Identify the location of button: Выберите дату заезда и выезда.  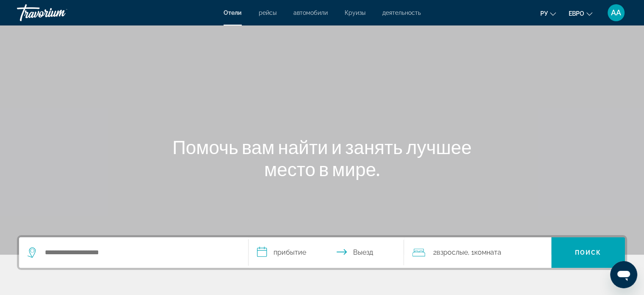
(326, 252).